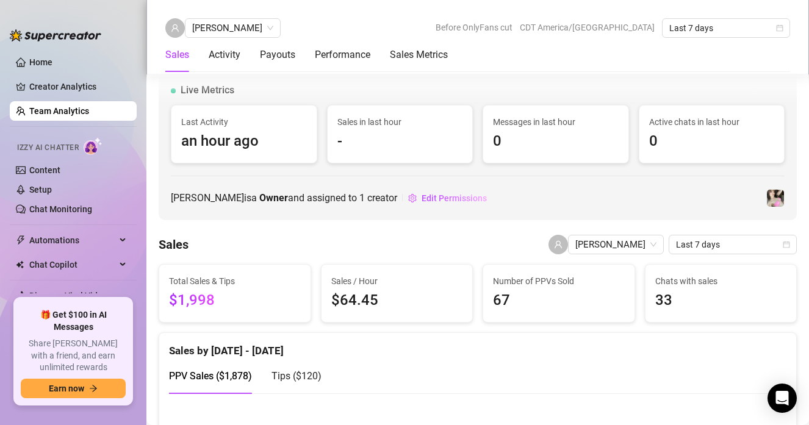  I want to click on span: Sales in last hour, so click(400, 122).